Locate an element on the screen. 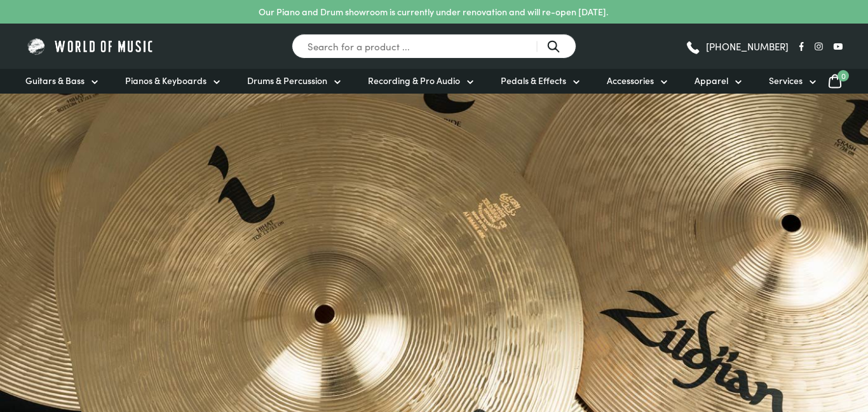  input: Search for a product ... is located at coordinates (434, 46).